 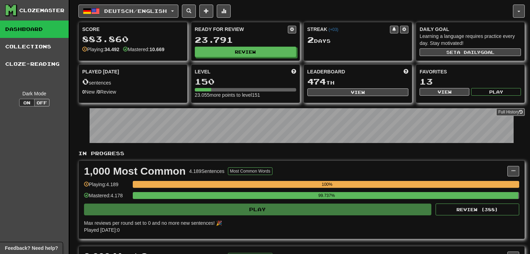 What do you see at coordinates (207, 171) in the screenshot?
I see `div: 4.189 Sentences` at bounding box center [207, 171].